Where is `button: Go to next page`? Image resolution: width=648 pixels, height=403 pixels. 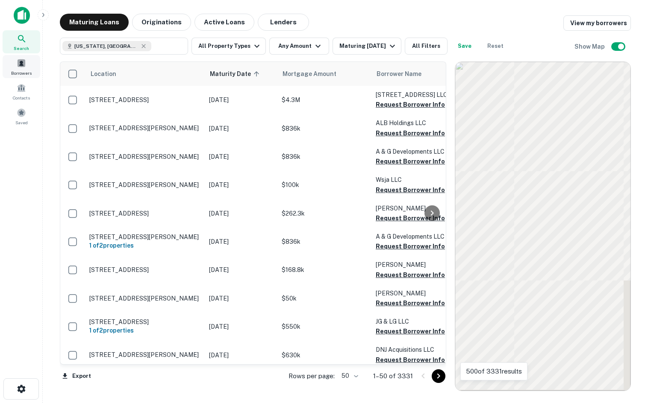 button: Go to next page is located at coordinates (438, 376).